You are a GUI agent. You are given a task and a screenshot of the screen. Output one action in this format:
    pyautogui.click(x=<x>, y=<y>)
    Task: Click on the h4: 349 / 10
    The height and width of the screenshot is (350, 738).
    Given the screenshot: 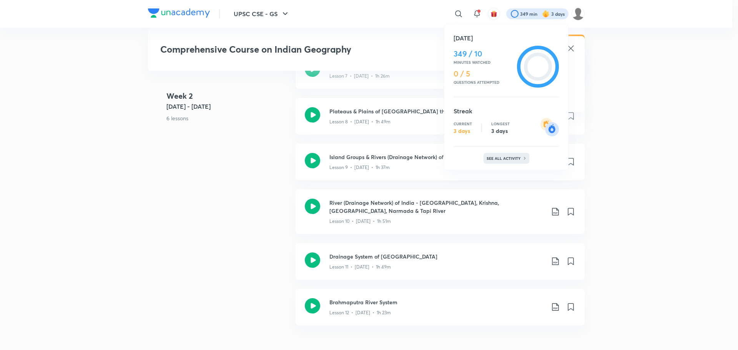 What is the action you would take?
    pyautogui.click(x=484, y=54)
    